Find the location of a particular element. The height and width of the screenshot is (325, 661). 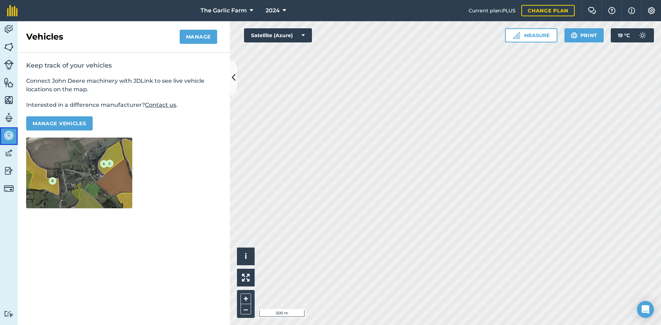

img: Ruler icon is located at coordinates (516, 35).